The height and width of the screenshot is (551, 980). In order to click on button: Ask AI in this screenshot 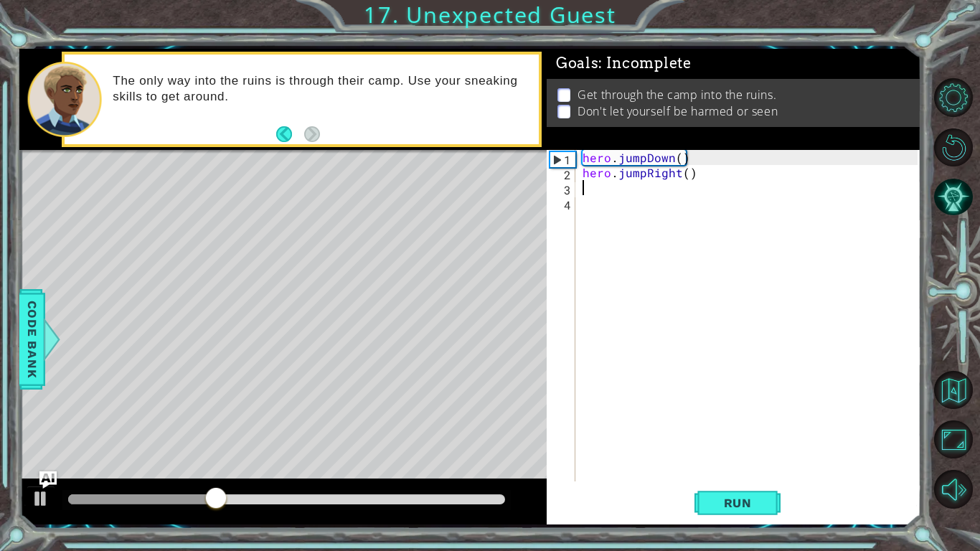, I will do `click(48, 480)`.